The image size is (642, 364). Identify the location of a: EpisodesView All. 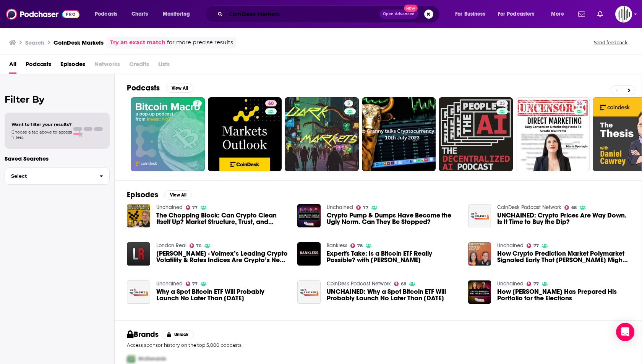
(159, 195).